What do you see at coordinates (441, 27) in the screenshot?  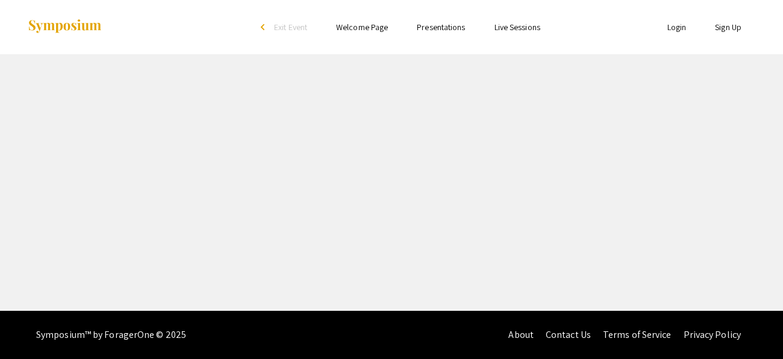 I see `a: Presentations` at bounding box center [441, 27].